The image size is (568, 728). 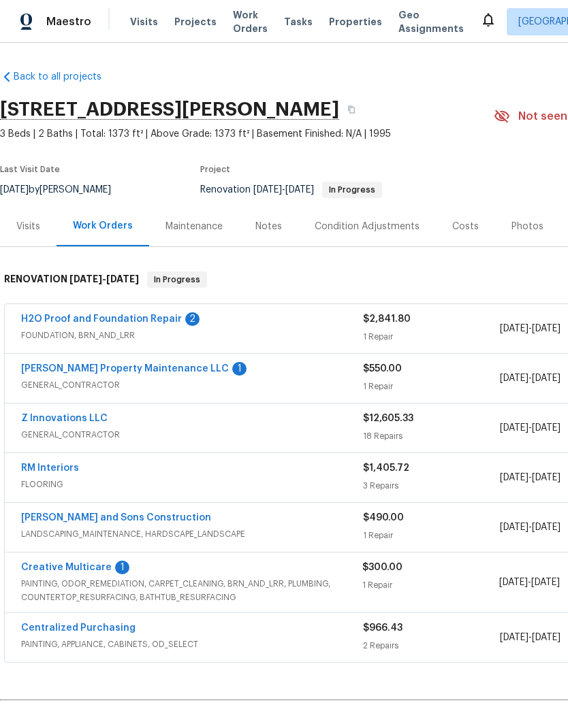 I want to click on span: Renovation, so click(x=291, y=190).